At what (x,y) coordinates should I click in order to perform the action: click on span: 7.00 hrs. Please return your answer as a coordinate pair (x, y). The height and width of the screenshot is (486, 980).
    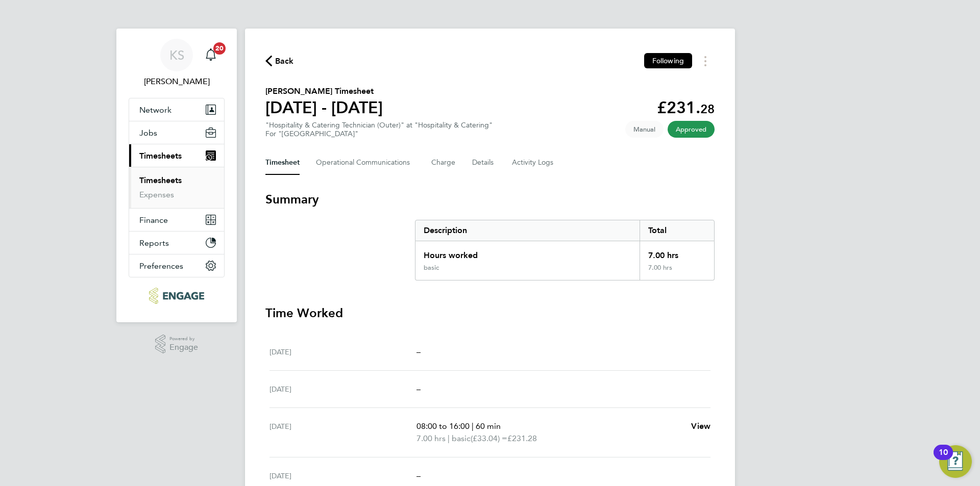
    Looking at the image, I should click on (430, 439).